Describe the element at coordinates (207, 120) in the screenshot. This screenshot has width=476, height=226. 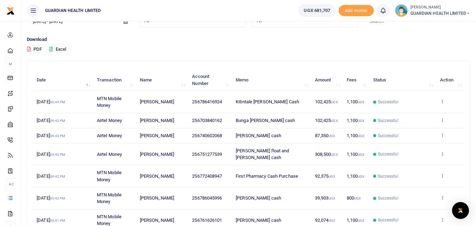
I see `span: 256703840162` at that location.